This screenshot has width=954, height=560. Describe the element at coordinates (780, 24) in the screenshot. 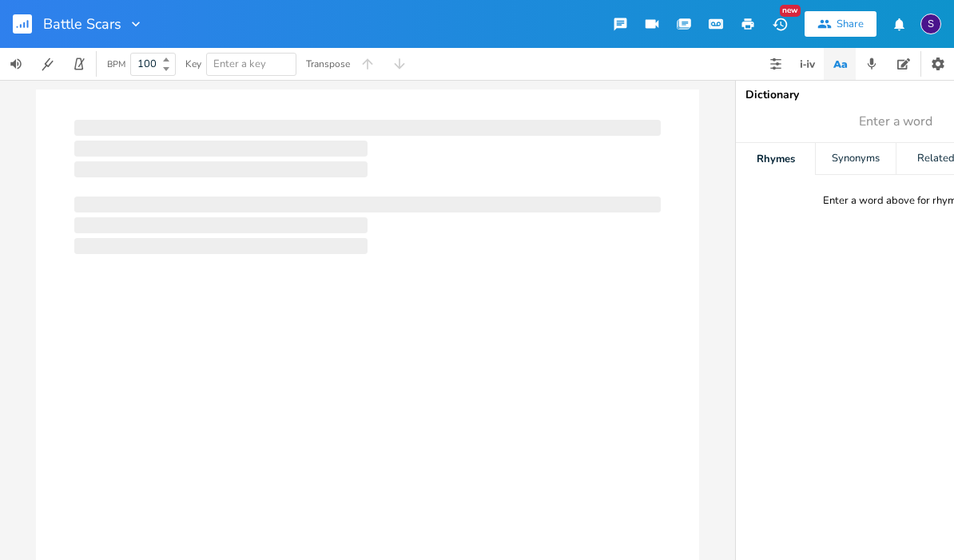

I see `button: New` at that location.